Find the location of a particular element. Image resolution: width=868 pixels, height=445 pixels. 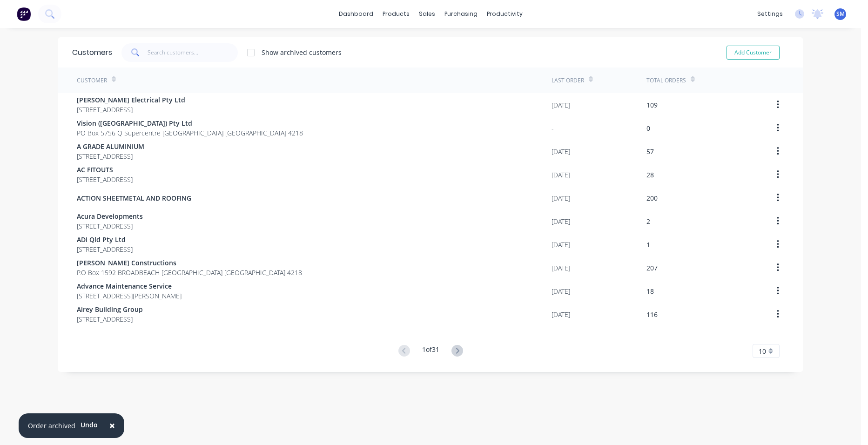

span: SM is located at coordinates (840, 14).